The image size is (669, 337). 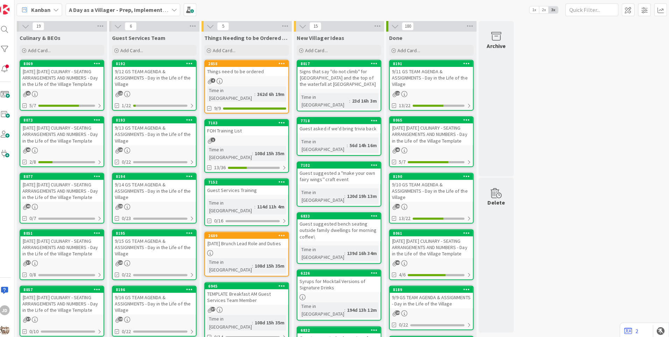 I want to click on div: 9/14 GS TEAM AGENDA & ASSIGNMENTS - Day in the Life of the Village, so click(x=158, y=189).